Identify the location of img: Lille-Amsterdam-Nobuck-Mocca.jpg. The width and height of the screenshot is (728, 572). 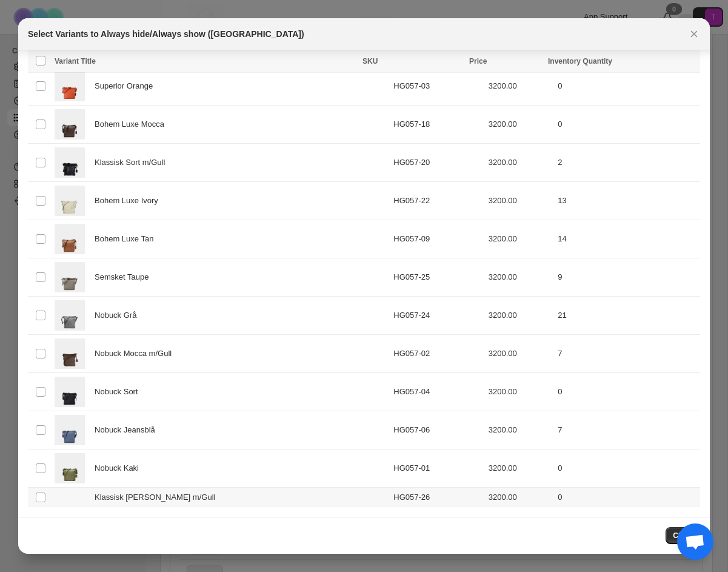
(69, 354).